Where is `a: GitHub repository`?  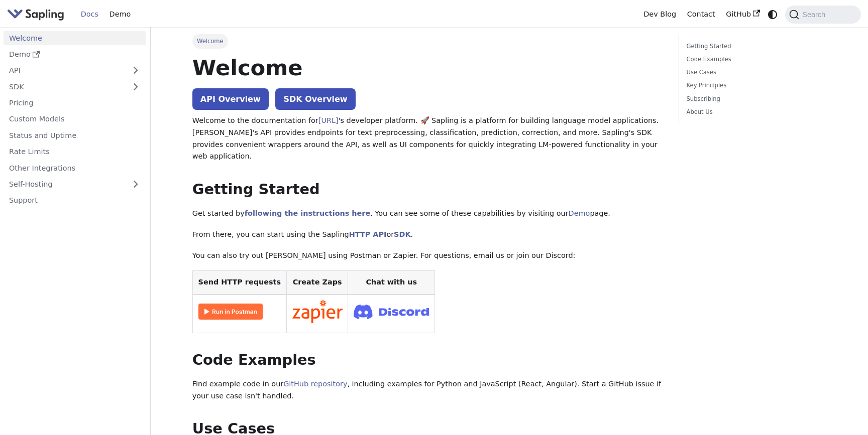 a: GitHub repository is located at coordinates (315, 384).